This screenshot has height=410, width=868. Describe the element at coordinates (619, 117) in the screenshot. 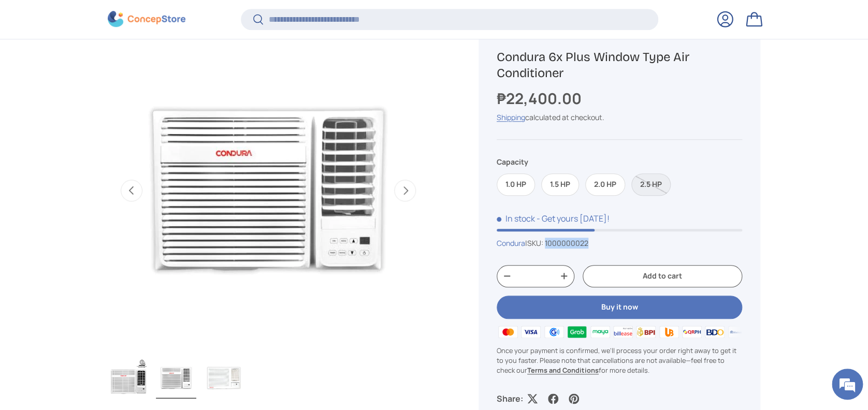

I see `div: calculated at checkout.` at that location.